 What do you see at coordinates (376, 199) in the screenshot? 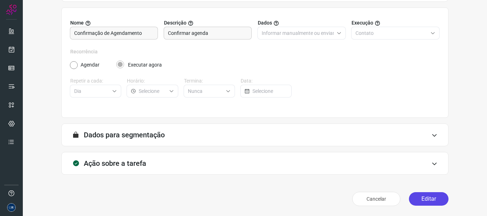
I see `button: Cancelar` at bounding box center [376, 199].